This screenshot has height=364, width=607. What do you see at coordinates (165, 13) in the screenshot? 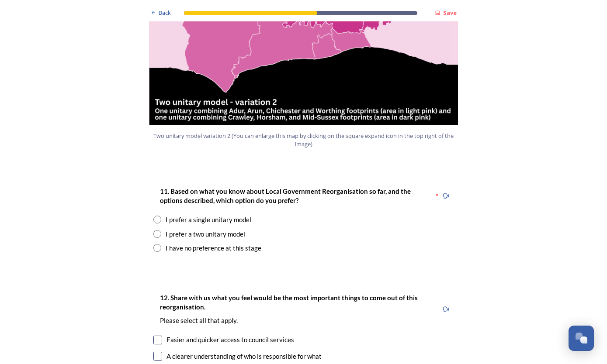
I see `span: Back` at bounding box center [165, 13].